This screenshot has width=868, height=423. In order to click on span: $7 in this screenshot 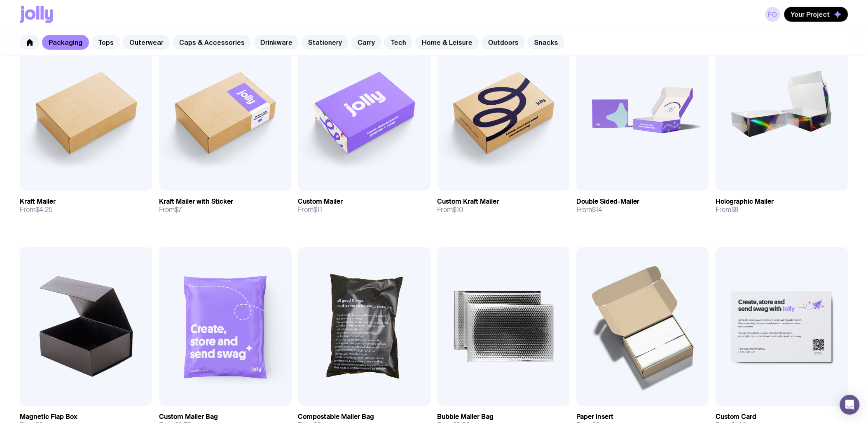, I will do `click(178, 209)`.